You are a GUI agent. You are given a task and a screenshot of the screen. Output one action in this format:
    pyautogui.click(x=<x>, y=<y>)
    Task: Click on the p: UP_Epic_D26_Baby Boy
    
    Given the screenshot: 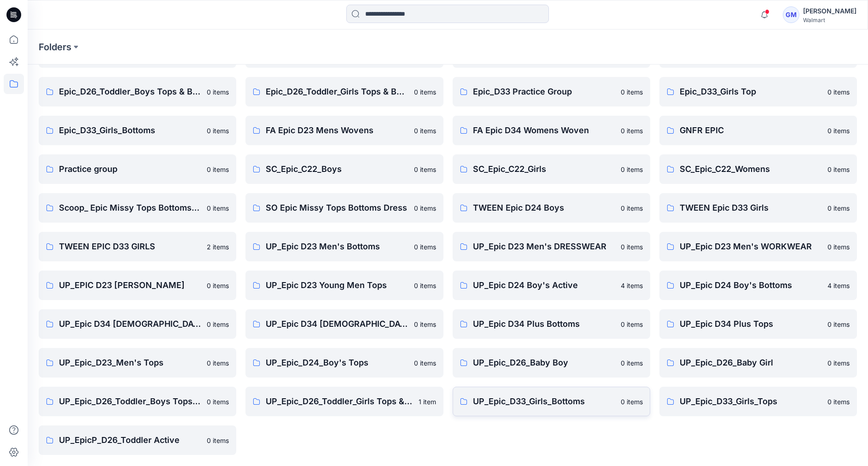 What is the action you would take?
    pyautogui.click(x=544, y=363)
    